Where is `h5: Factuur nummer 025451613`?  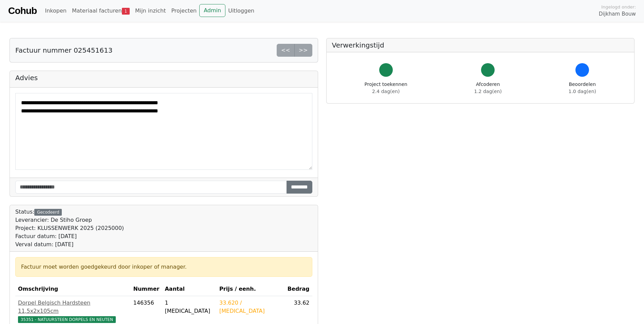
h5: Factuur nummer 025451613 is located at coordinates (64, 50).